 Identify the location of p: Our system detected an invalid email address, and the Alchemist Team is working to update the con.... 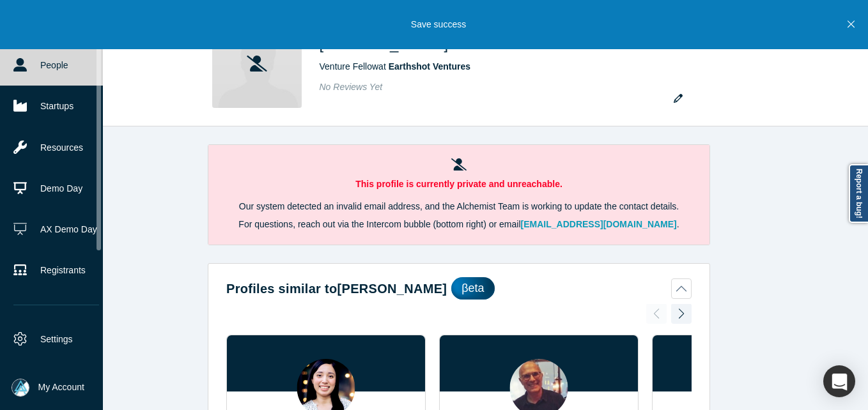
(459, 207).